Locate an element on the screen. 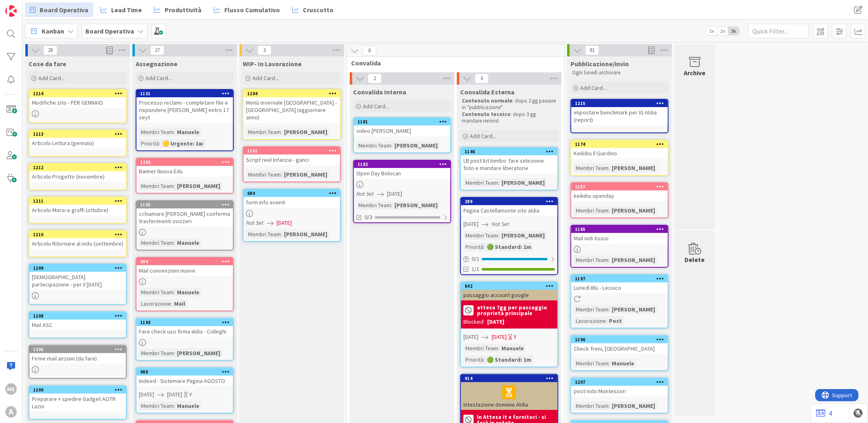 Image resolution: width=868 pixels, height=423 pixels. div: 988Indeed - Sistemare Pagina AGOSTO is located at coordinates (185, 377).